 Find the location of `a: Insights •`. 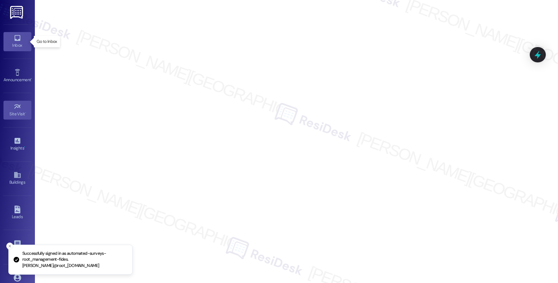

a: Insights • is located at coordinates (17, 144).